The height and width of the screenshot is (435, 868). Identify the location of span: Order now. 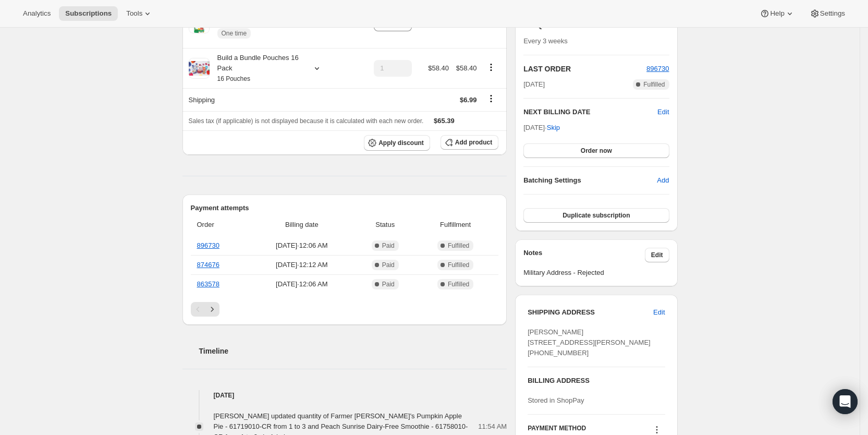
(596, 151).